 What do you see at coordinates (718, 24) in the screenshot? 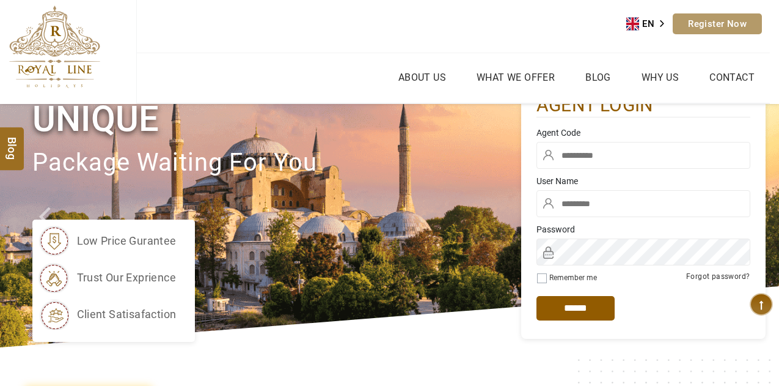
I see `a: Register Now` at bounding box center [718, 24].